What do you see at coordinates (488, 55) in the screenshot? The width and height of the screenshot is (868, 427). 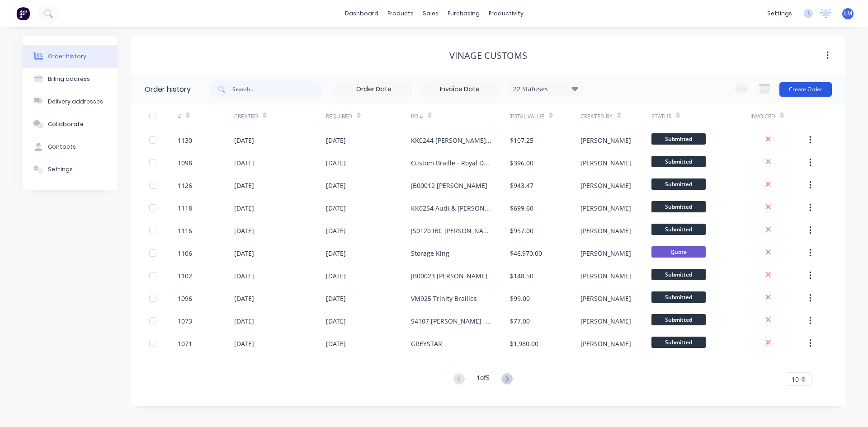 I see `div: Vinage Customs` at bounding box center [488, 55].